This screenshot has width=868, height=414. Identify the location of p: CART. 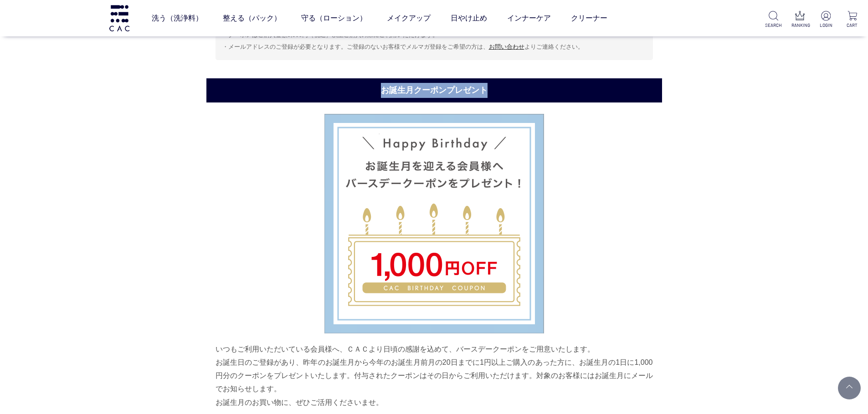
(851, 25).